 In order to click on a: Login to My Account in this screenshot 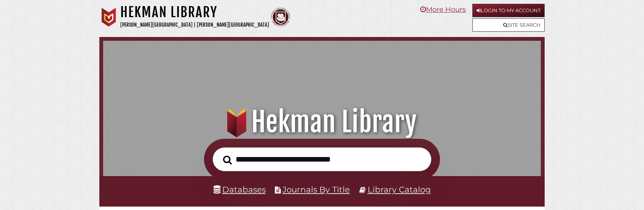, I will do `click(508, 10)`.